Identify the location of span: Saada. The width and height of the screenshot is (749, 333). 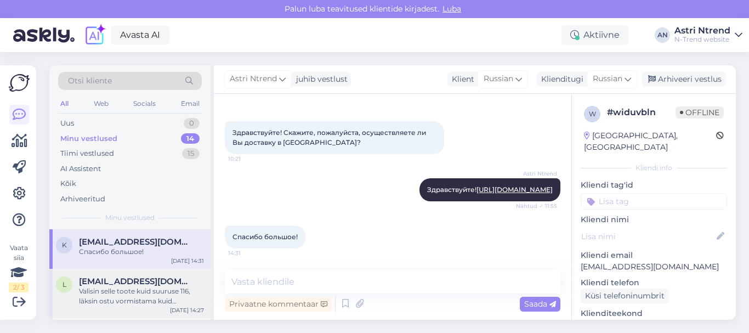
(540, 304).